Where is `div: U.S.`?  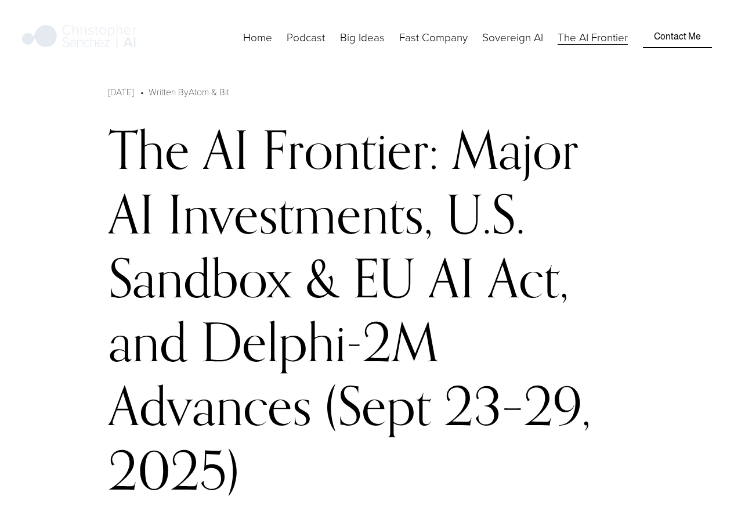 div: U.S. is located at coordinates (486, 214).